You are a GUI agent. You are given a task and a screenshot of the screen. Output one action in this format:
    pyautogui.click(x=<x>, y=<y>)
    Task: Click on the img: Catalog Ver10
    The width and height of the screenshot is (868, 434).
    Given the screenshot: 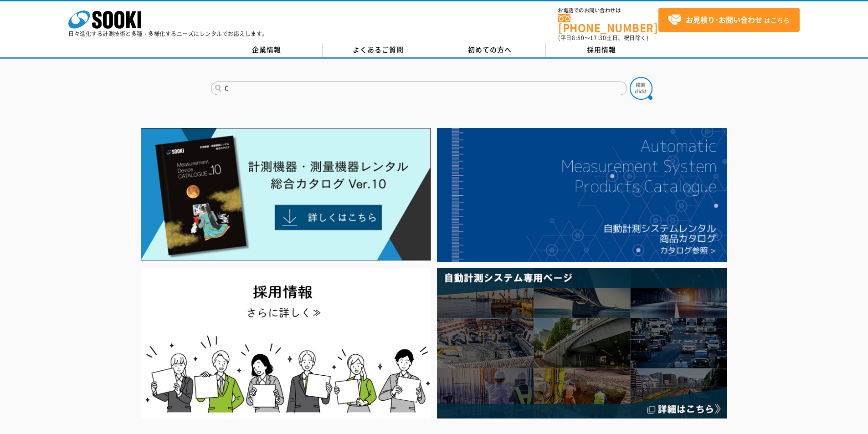 What is the action you would take?
    pyautogui.click(x=285, y=195)
    